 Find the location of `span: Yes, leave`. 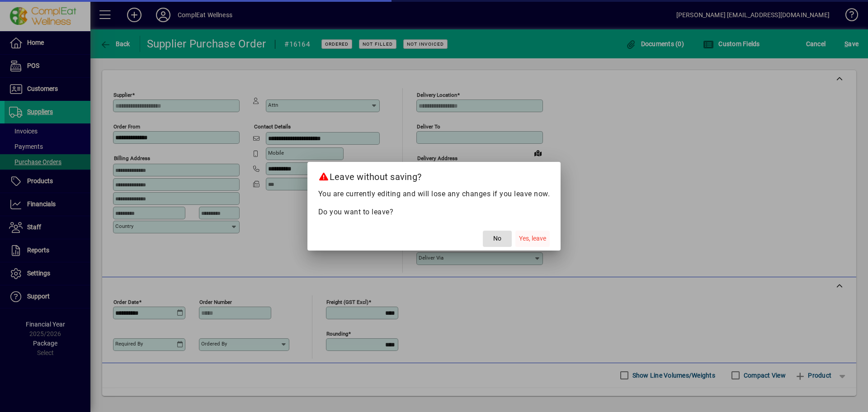

span: Yes, leave is located at coordinates (533, 239).